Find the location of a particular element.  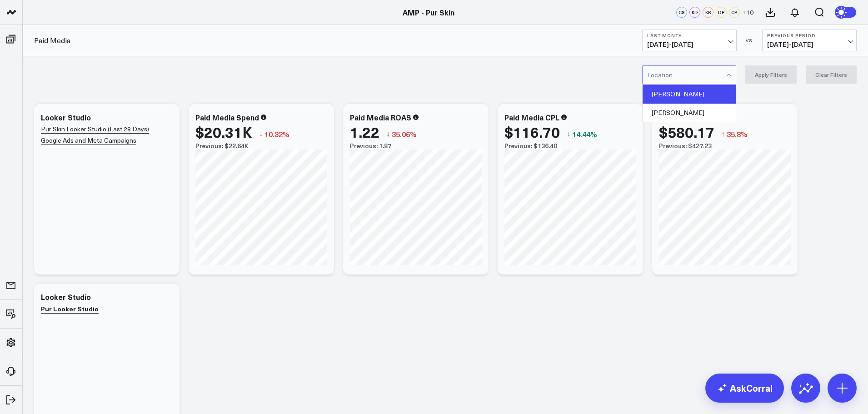

b: Previous Period is located at coordinates (810, 35).